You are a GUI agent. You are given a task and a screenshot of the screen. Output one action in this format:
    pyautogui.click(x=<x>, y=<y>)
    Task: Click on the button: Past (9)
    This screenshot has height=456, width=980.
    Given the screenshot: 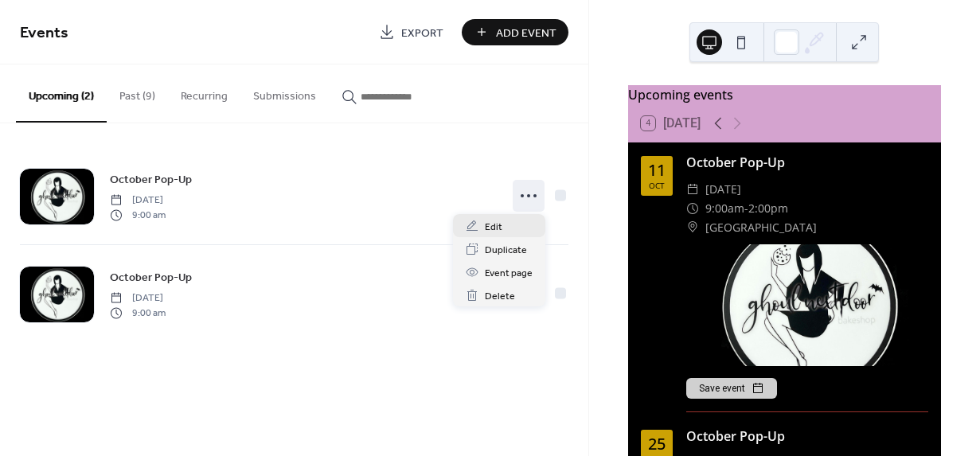 What is the action you would take?
    pyautogui.click(x=137, y=92)
    